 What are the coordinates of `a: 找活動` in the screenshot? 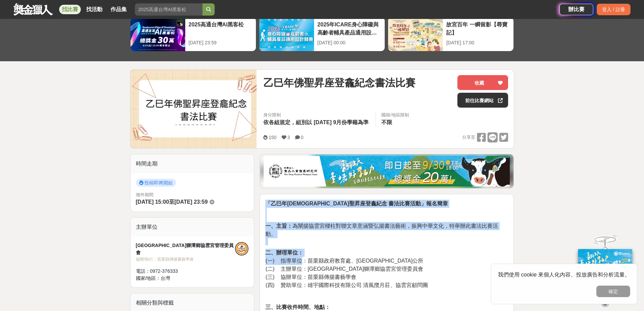 It's located at (94, 9).